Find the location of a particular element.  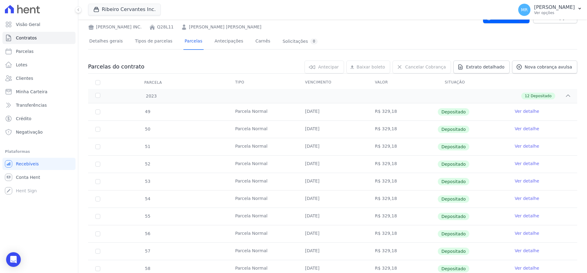

span: Conta Hent is located at coordinates (28, 177).